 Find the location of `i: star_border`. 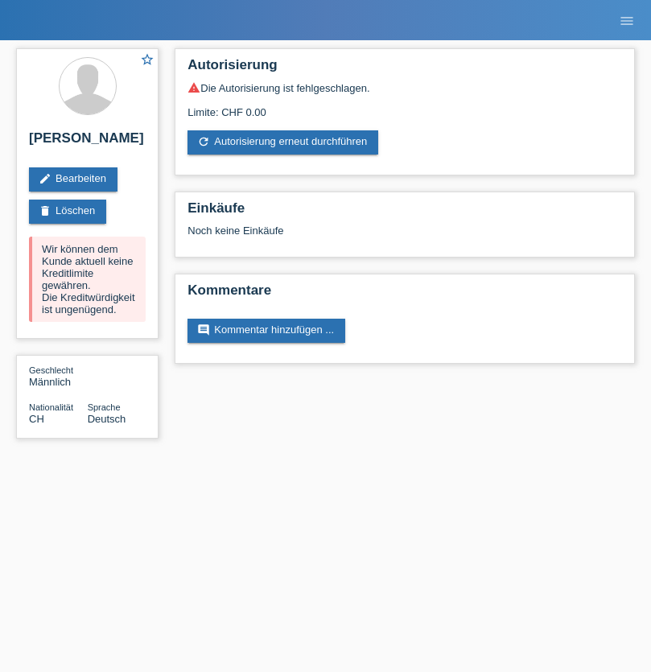

i: star_border is located at coordinates (147, 60).